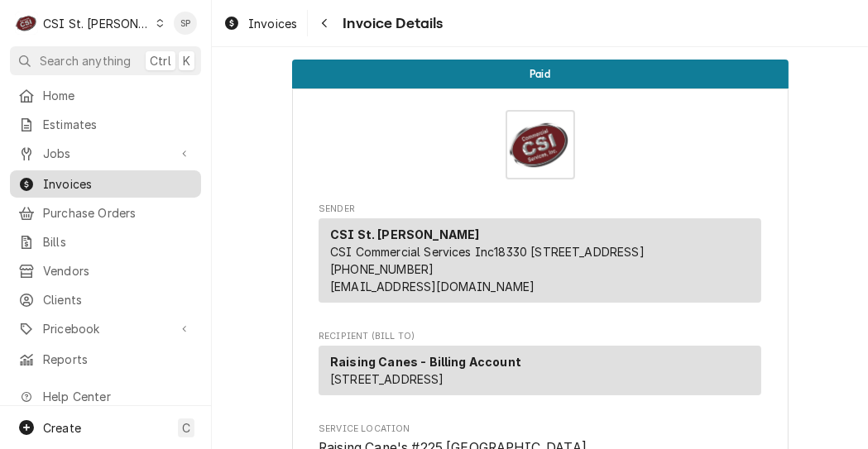  Describe the element at coordinates (118, 241) in the screenshot. I see `span: Bills` at that location.